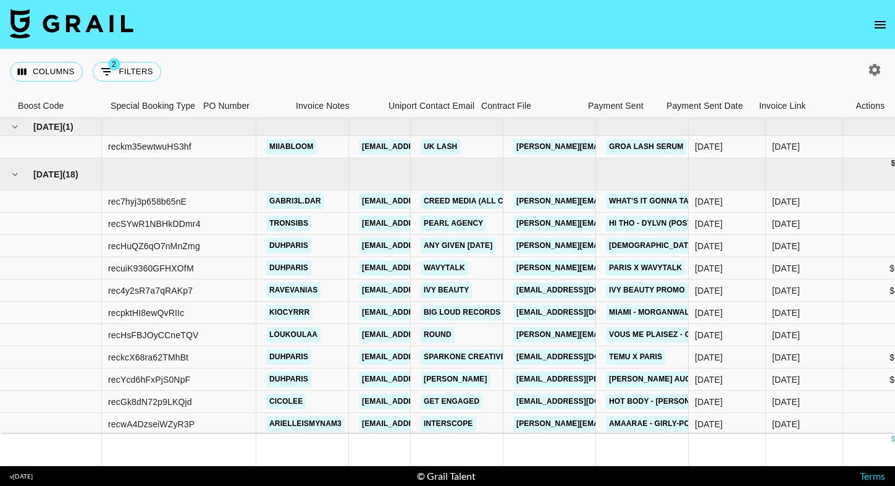 The width and height of the screenshot is (895, 486). Describe the element at coordinates (305, 423) in the screenshot. I see `a: arielleismynam3` at that location.